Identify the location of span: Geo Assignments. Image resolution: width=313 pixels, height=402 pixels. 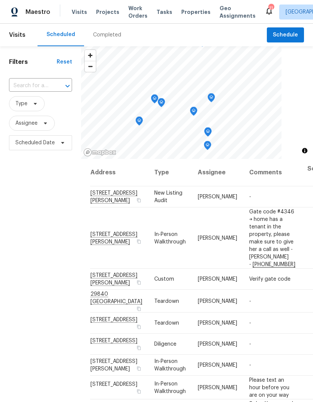
(238, 12).